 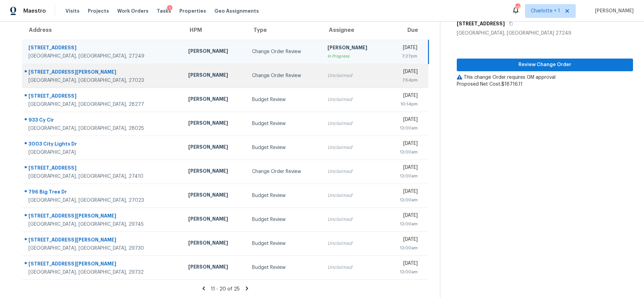 What do you see at coordinates (407, 30) in the screenshot?
I see `th: Due` at bounding box center [407, 30].